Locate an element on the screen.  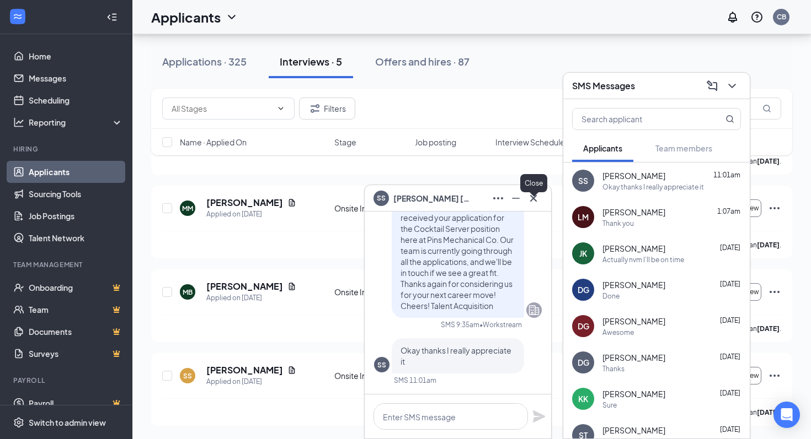
button: ComposeMessage is located at coordinates (712, 86).